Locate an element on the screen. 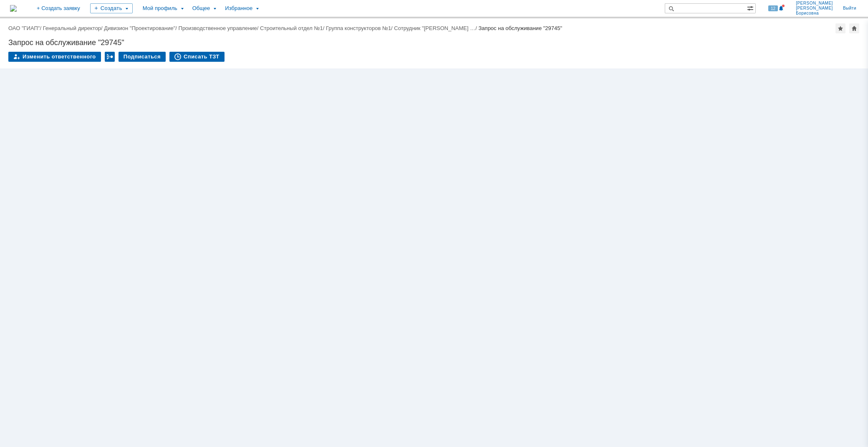 The width and height of the screenshot is (868, 447). div: Создать is located at coordinates (111, 9).